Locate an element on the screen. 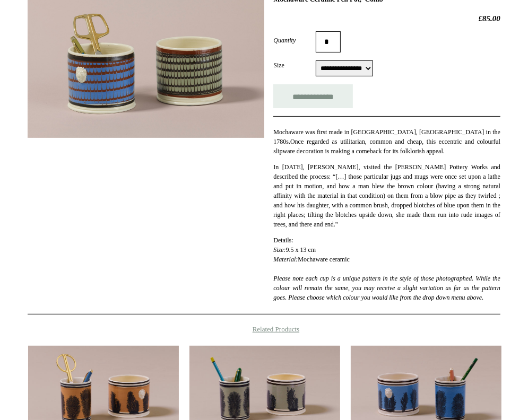  i: Please note each cup is a unique pattern in the style of those photographed. While the colour wil... is located at coordinates (387, 288).